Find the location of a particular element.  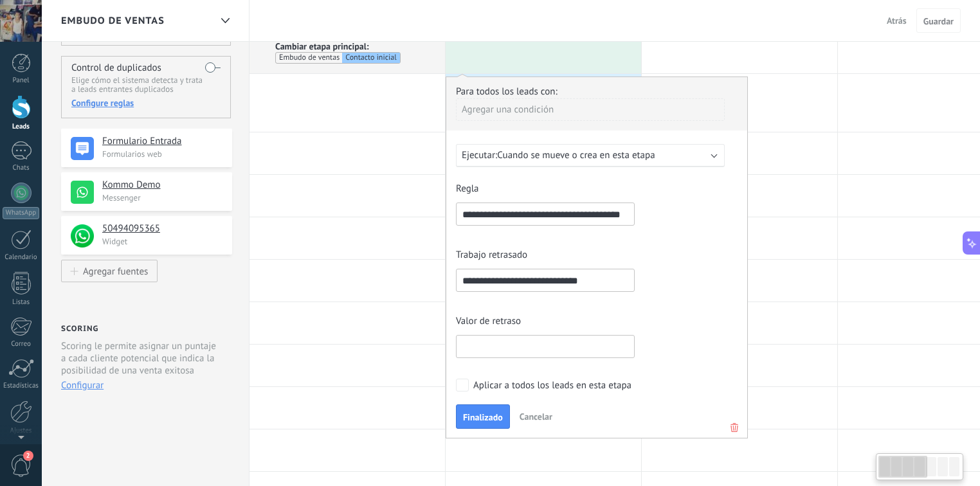

span: Cancelar is located at coordinates (536, 417).